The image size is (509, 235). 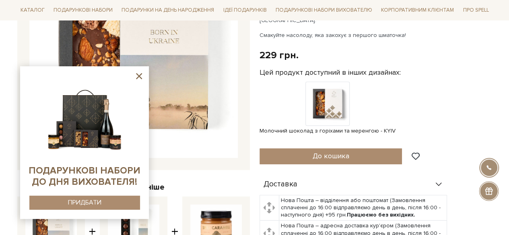 What do you see at coordinates (363, 208) in the screenshot?
I see `td: Нова Пошта – відділення або поштомат (Замовлення сплаченні до 16:00 відправляємо день в день, піс...` at bounding box center [363, 208].